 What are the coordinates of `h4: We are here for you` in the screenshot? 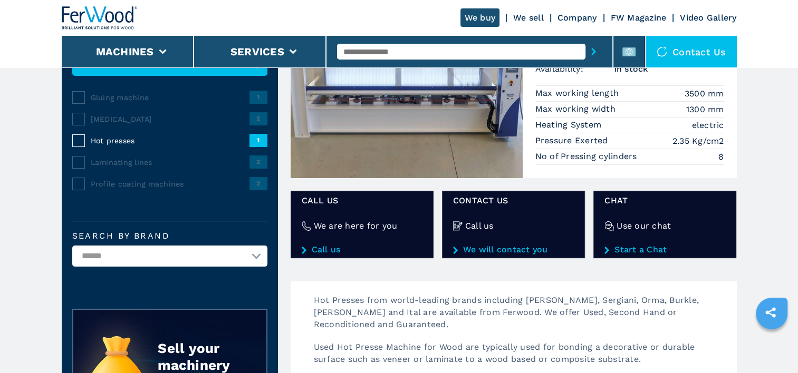 It's located at (356, 226).